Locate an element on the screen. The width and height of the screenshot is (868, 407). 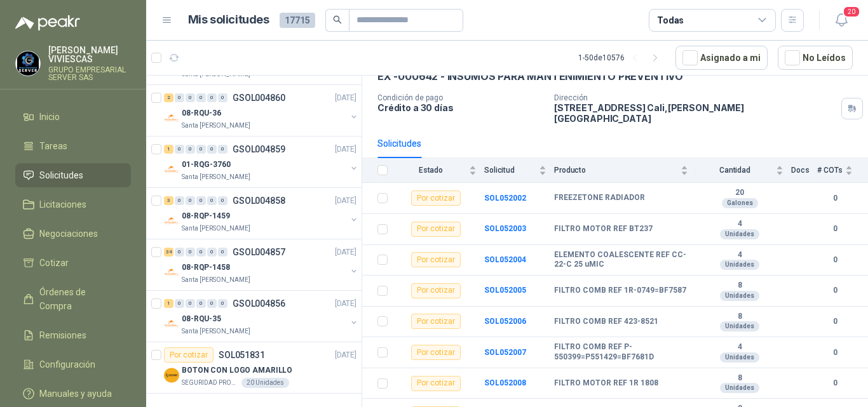
a: Remisiones is located at coordinates (73, 335).